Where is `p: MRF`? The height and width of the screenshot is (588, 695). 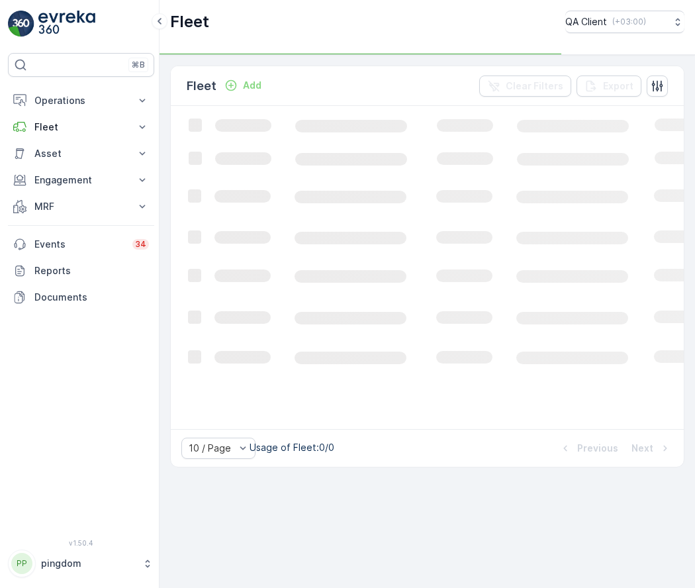
p: MRF is located at coordinates (81, 207).